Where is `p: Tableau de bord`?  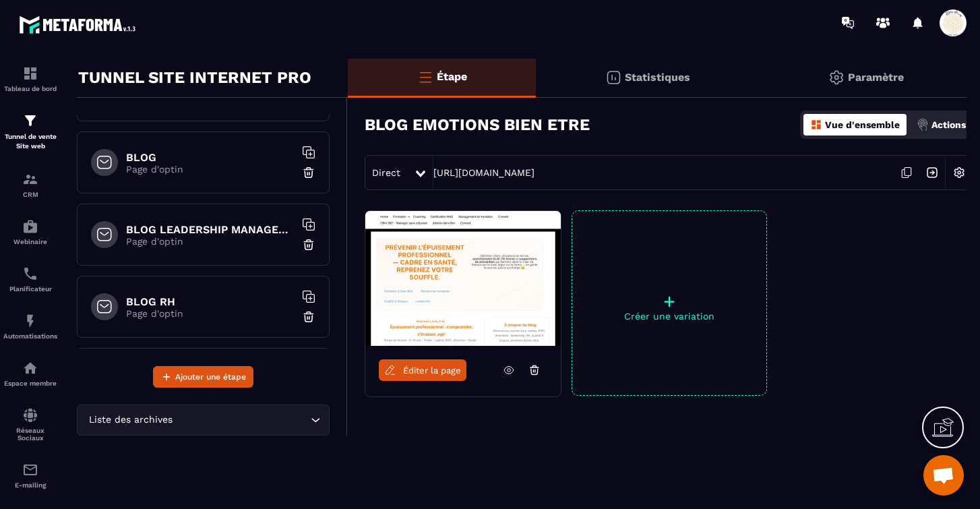
p: Tableau de bord is located at coordinates (30, 89).